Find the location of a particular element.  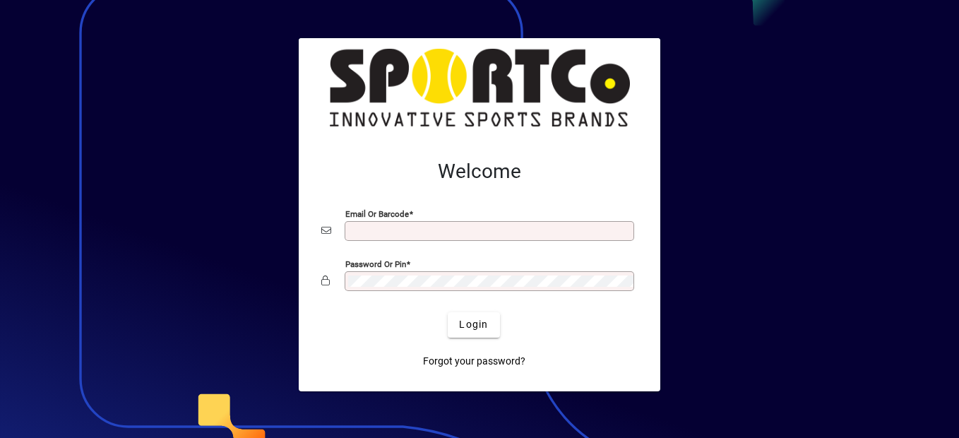

h2: Welcome is located at coordinates (479, 172).